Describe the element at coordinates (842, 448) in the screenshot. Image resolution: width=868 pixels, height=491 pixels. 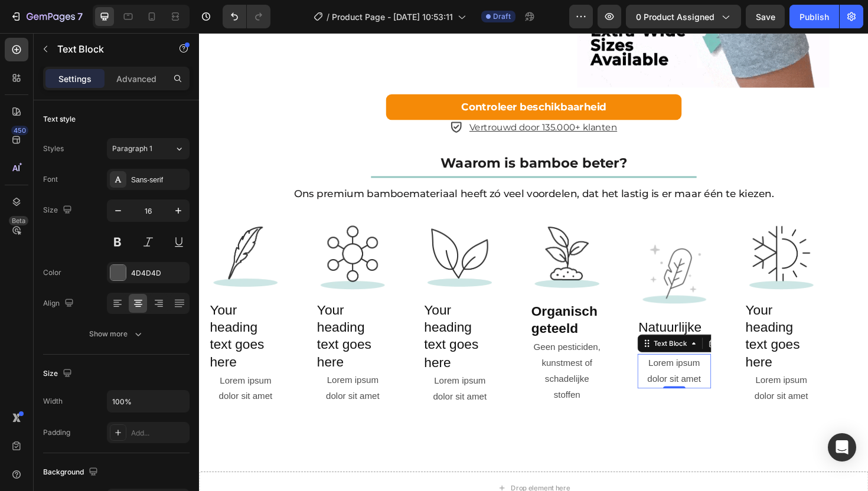
I see `div: Open Intercom Messenger` at that location.